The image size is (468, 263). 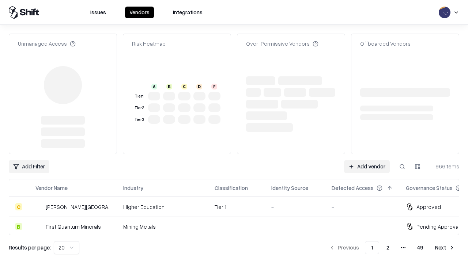 I want to click on p: Results per page:, so click(x=30, y=247).